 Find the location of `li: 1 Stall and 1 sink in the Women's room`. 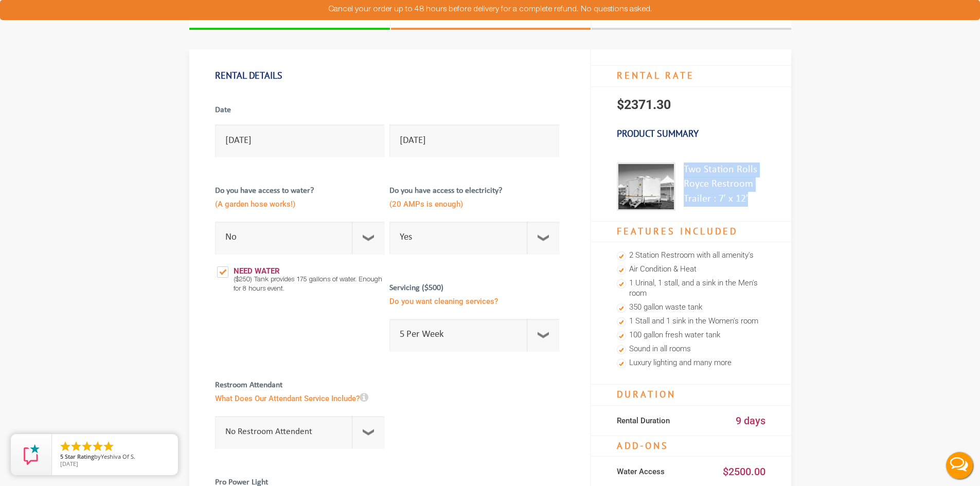

li: 1 Stall and 1 sink in the Women's room is located at coordinates (691, 321).